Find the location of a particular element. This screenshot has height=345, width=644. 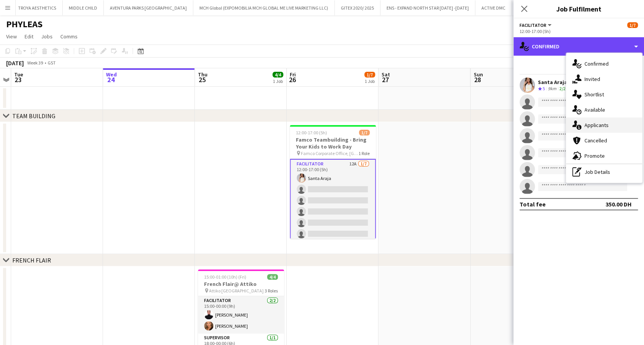

div: 350.00 DH is located at coordinates (619, 205).